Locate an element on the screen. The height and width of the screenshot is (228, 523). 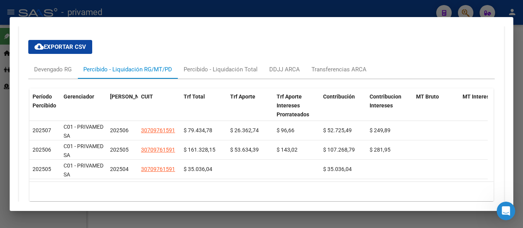
span: MT Intereses is located at coordinates (478, 96).